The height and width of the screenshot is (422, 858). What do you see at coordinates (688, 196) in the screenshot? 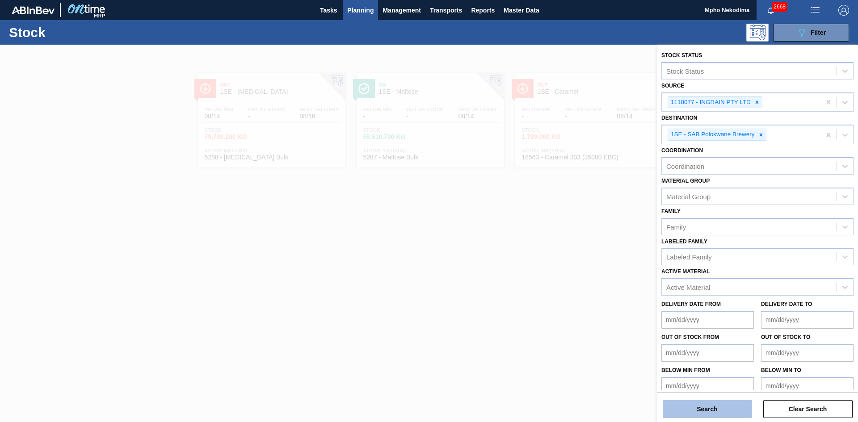
I see `div: Material Group` at bounding box center [688, 196].